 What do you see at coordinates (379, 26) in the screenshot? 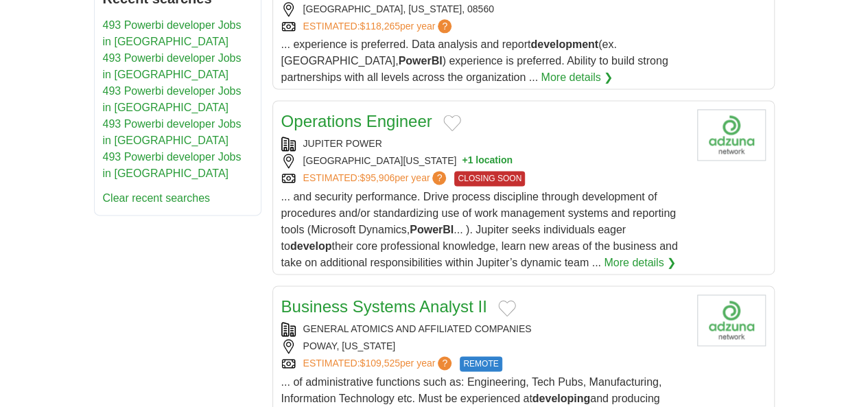
I see `a: ESTIMATED:$118,265per year?` at bounding box center [379, 26].